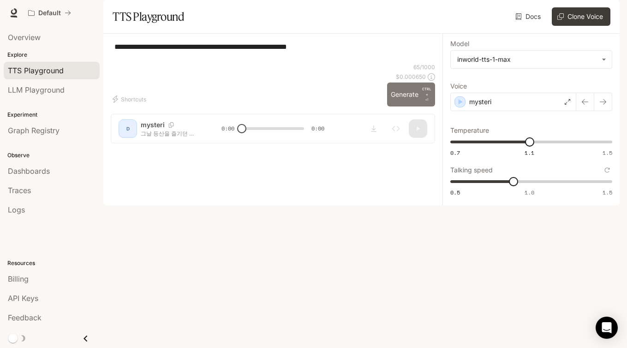 The height and width of the screenshot is (348, 627). Describe the element at coordinates (148, 17) in the screenshot. I see `h1: TTS Playground` at that location.